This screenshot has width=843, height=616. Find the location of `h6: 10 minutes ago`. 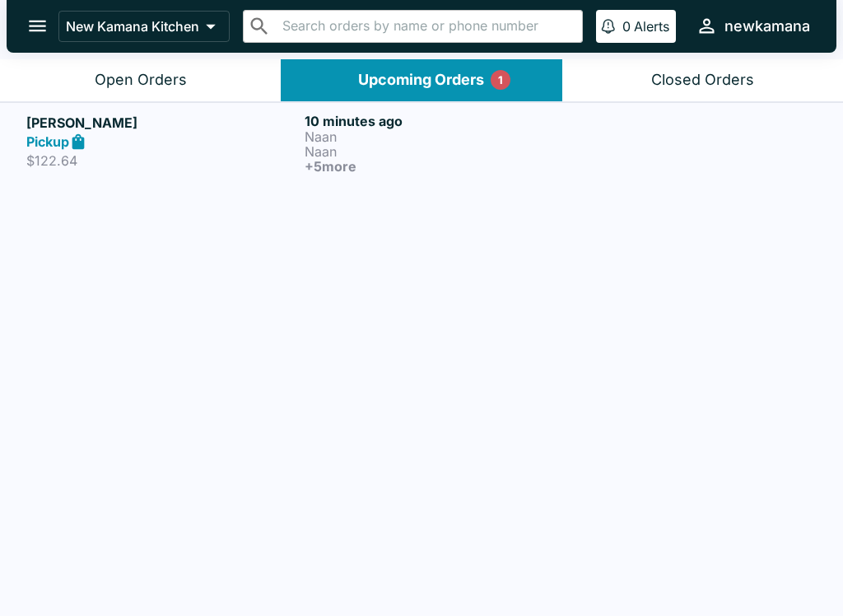

h6: 10 minutes ago is located at coordinates (441, 121).